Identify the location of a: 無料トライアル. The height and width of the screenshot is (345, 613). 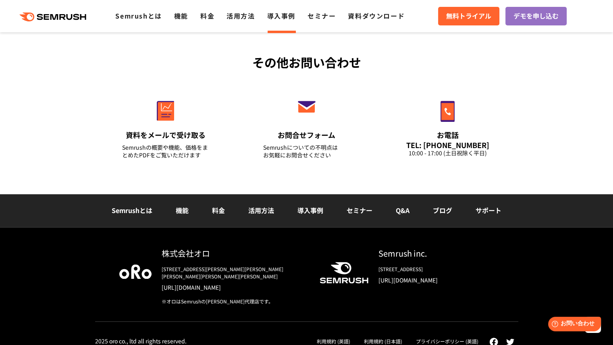
(469, 16).